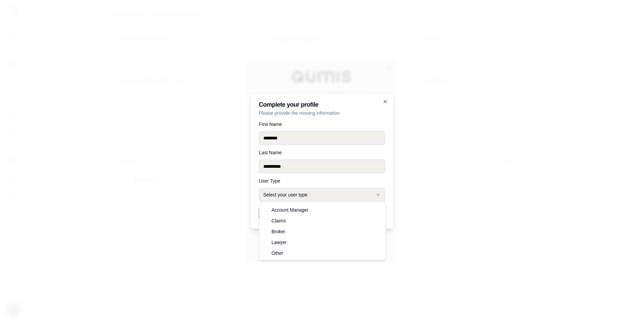 The height and width of the screenshot is (322, 644). Describe the element at coordinates (279, 221) in the screenshot. I see `span: Claims` at that location.